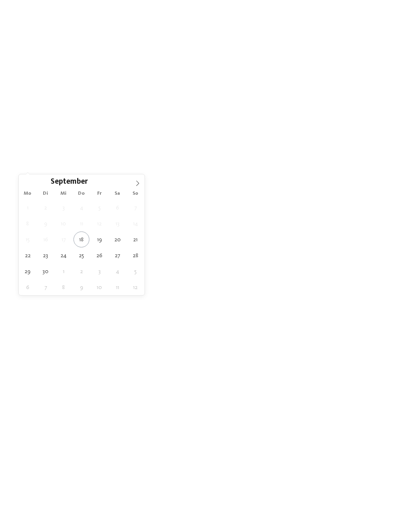 The width and height of the screenshot is (418, 514). Describe the element at coordinates (111, 312) in the screenshot. I see `a: Familienhotels gesucht? Hier findet ihr die besten! Dolomiten – Sexten Family Resort [PERSON_NAME...` at that location.